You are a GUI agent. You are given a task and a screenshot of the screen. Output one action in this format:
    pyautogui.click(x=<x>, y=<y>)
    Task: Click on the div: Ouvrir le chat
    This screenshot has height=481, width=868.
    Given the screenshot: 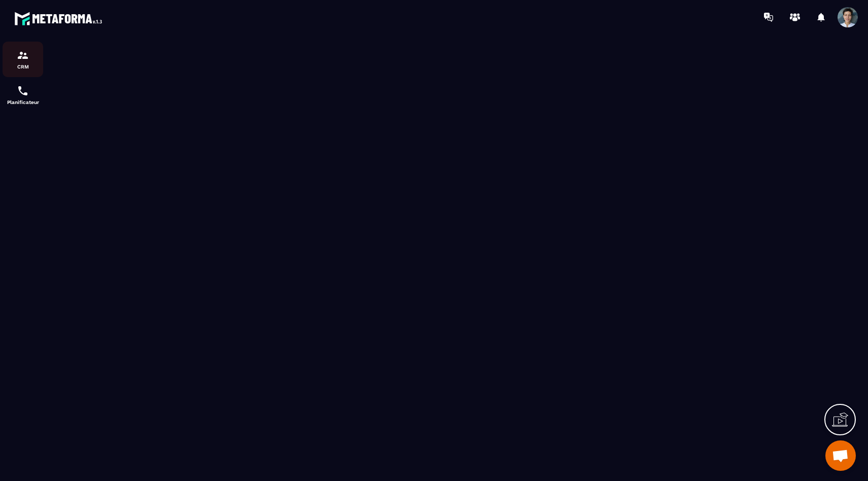 What is the action you would take?
    pyautogui.click(x=840, y=456)
    